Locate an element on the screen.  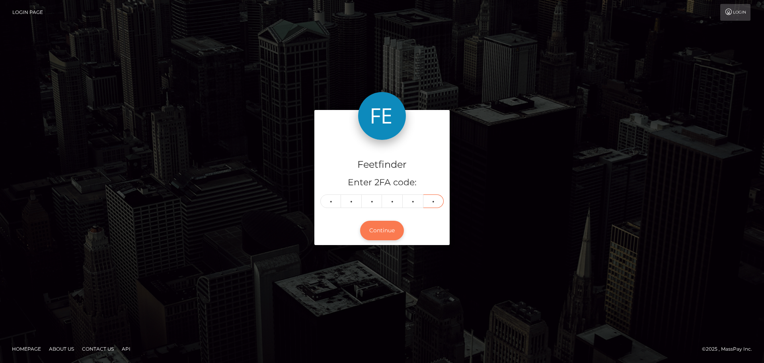
a: Login is located at coordinates (735, 12).